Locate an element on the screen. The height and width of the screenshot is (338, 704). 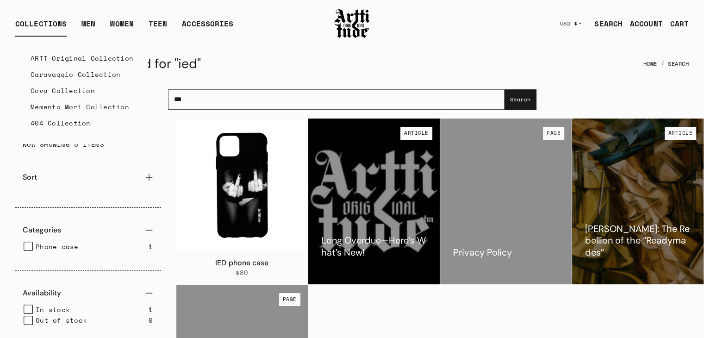
ul: Main navigation is located at coordinates (124, 27).